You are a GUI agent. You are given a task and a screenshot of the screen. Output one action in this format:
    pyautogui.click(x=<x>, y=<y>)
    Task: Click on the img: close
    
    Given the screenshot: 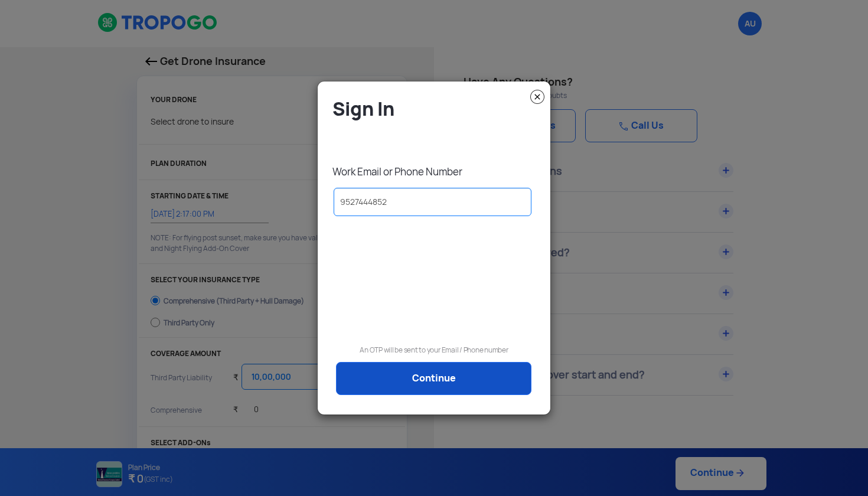 What is the action you would take?
    pyautogui.click(x=537, y=97)
    